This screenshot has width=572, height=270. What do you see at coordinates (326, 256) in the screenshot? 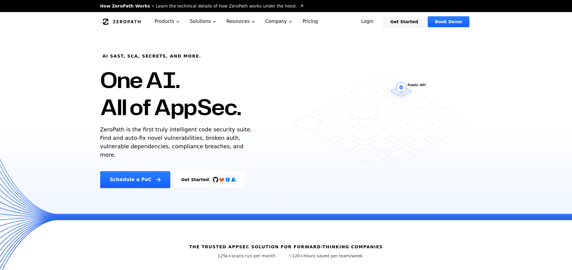
I see `p: hours saved per team/week` at bounding box center [326, 256].